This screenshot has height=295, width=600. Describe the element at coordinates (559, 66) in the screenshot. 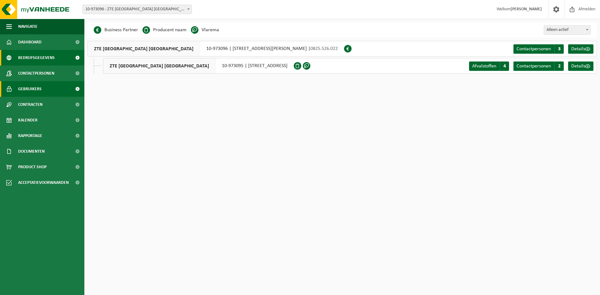

I see `span: 2` at that location.